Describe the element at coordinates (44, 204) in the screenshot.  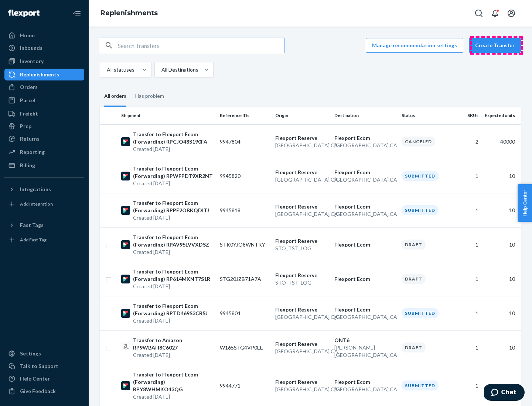
I see `a: Add Integration` at that location.